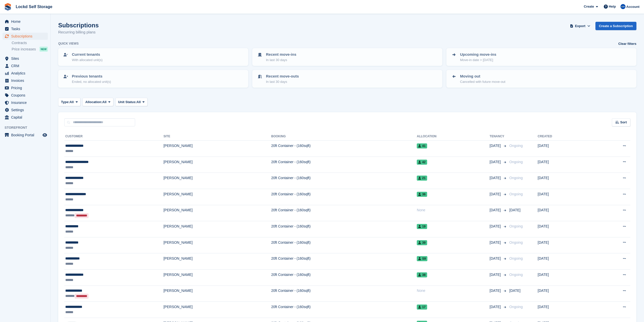 This screenshot has height=322, width=644. I want to click on span: Storefront, so click(28, 128).